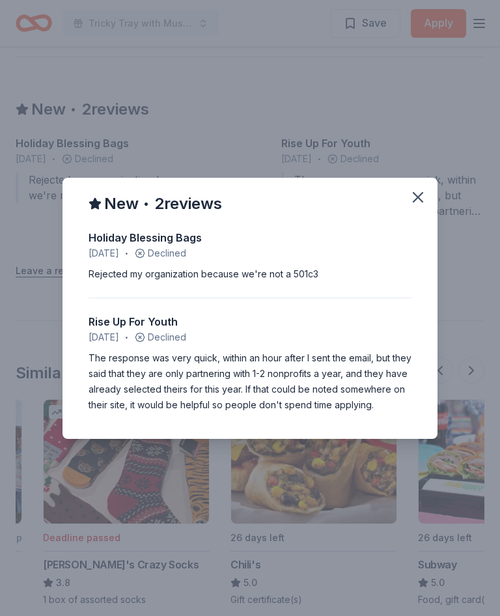 The image size is (500, 616). I want to click on div: Holiday Blessing Bags, so click(250, 238).